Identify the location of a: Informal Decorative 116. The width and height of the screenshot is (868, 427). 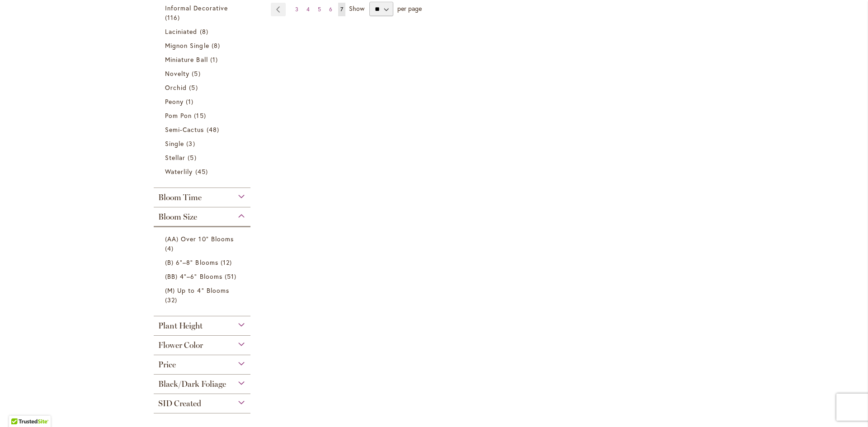
(203, 13).